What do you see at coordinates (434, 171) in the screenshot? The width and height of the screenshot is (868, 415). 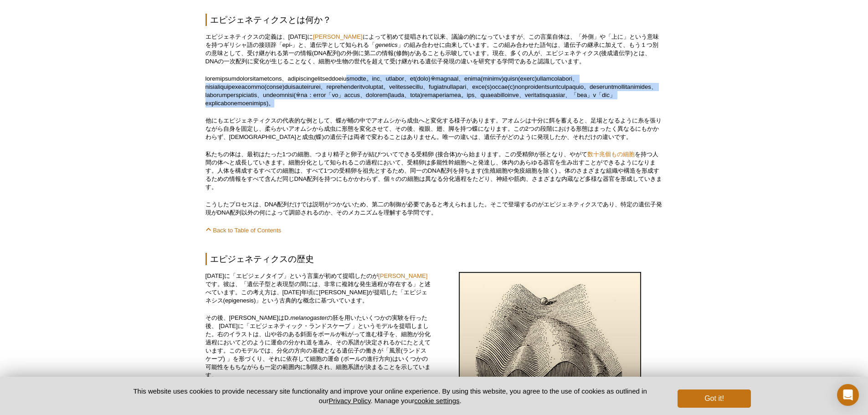 I see `p: 私たちの体は、最初はたった1つの細胞、つまり精子と卵子が結びついてできる受精卵 (接合体)から始まります。この受精卵が胚となり、やがて を持つ人間の体へと成長していきます。細胞分化として知られる...` at bounding box center [434, 171].